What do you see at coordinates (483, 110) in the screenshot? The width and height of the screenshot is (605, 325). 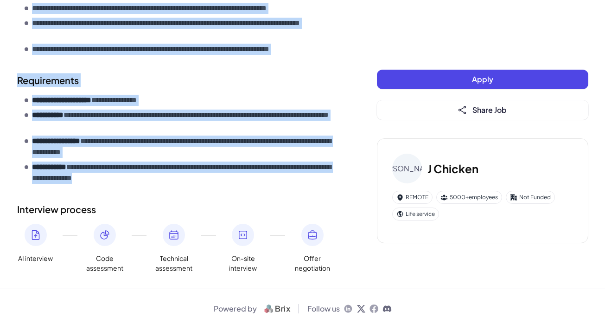 I see `button: Share Job` at bounding box center [483, 110].